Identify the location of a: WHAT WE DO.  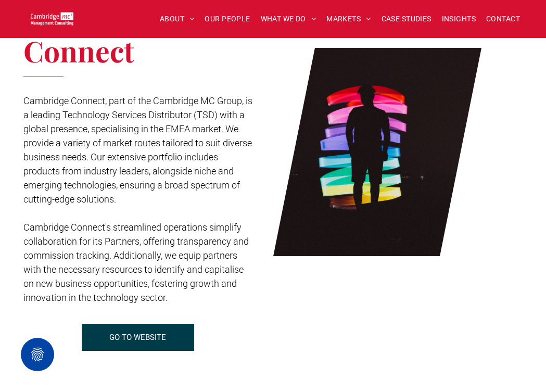
(288, 19).